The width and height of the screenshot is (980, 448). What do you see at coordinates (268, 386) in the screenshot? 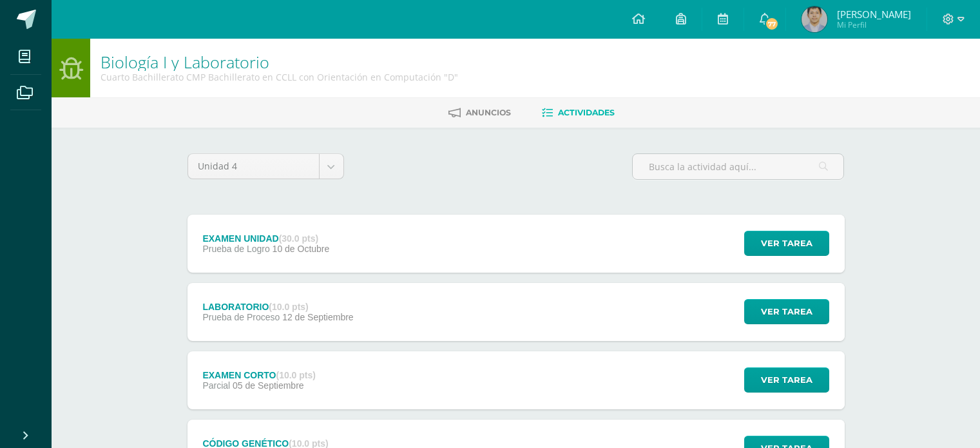
I see `span: 05 de Septiembre` at bounding box center [268, 386].